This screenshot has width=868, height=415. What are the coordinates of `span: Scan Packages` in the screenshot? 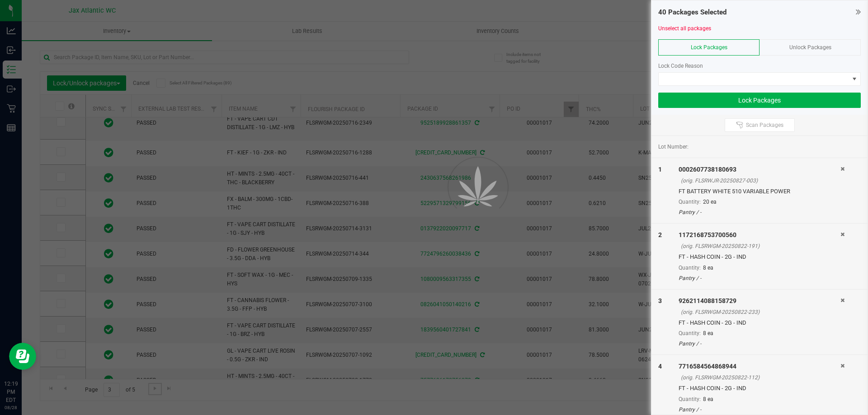 It's located at (764, 125).